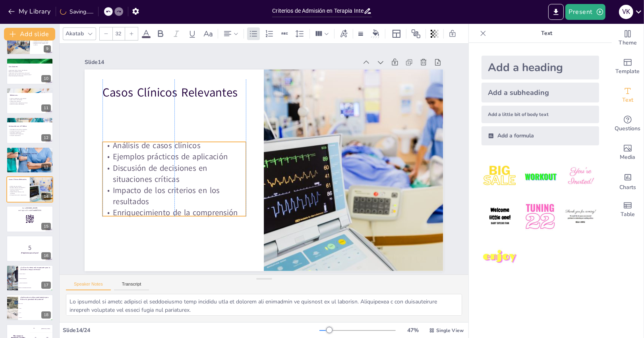  What do you see at coordinates (628, 71) in the screenshot?
I see `span: Template` at bounding box center [628, 71].